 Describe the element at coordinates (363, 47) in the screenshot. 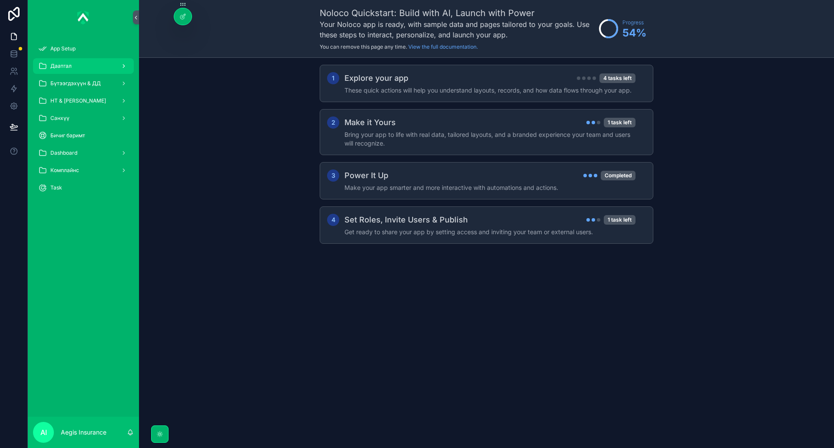

I see `span: You can remove this page any time.` at that location.